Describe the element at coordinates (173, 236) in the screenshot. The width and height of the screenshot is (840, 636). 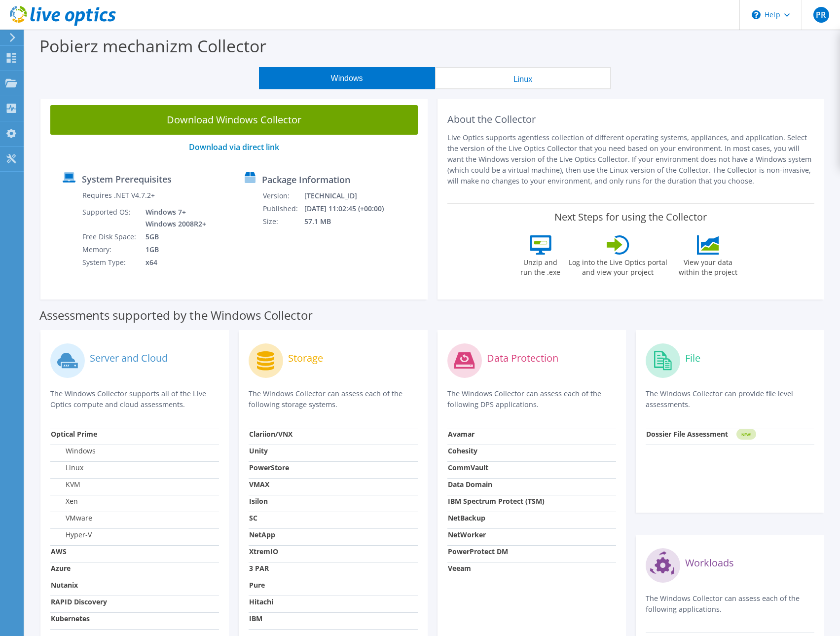
I see `td: 5GB` at that location.